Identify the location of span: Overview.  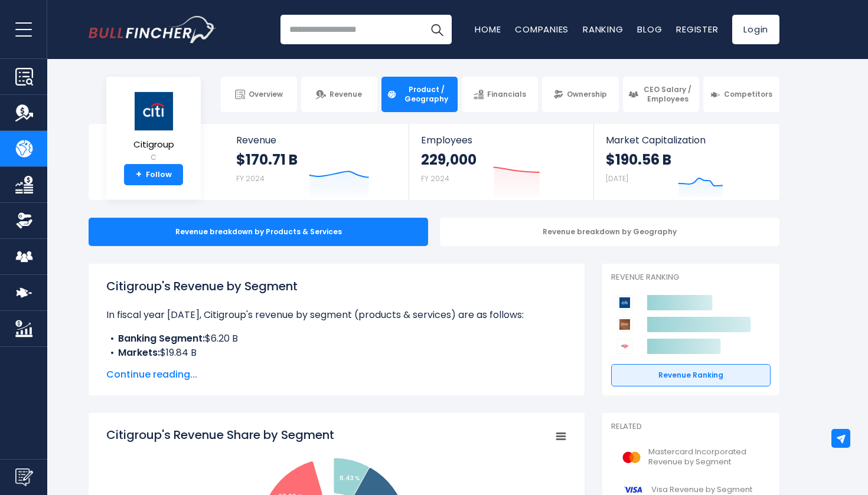
(265, 95).